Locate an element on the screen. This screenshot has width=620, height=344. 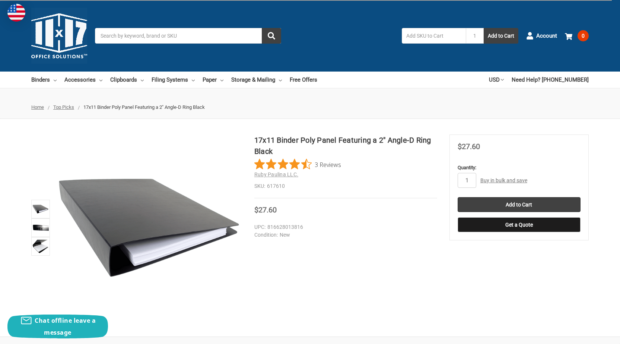
a: Binders is located at coordinates (44, 80).